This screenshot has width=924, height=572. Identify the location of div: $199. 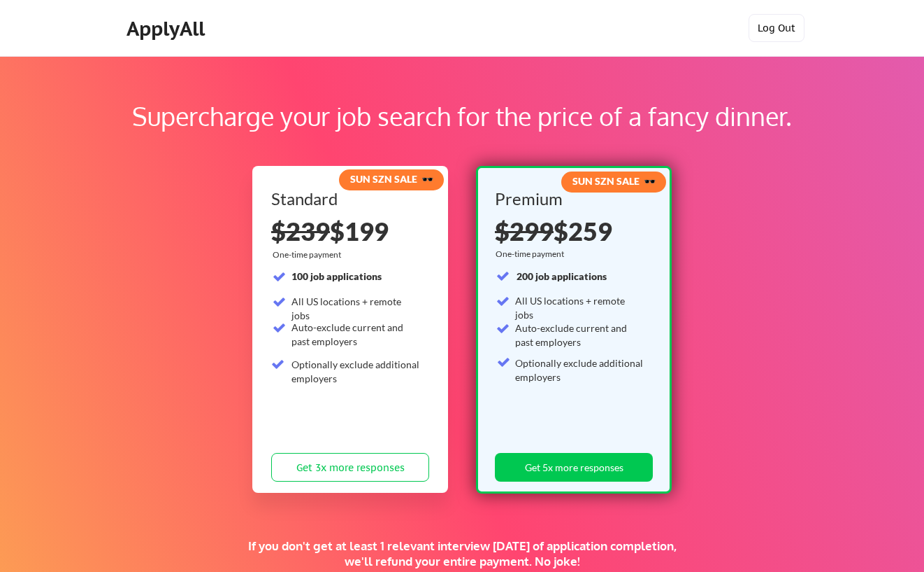
(351, 231).